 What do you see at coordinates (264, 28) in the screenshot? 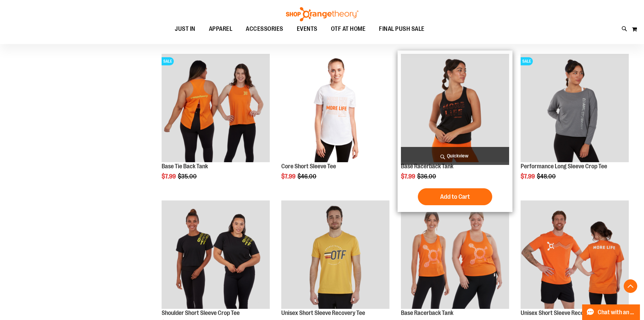
I see `span: ACCESSORIES` at bounding box center [264, 28].